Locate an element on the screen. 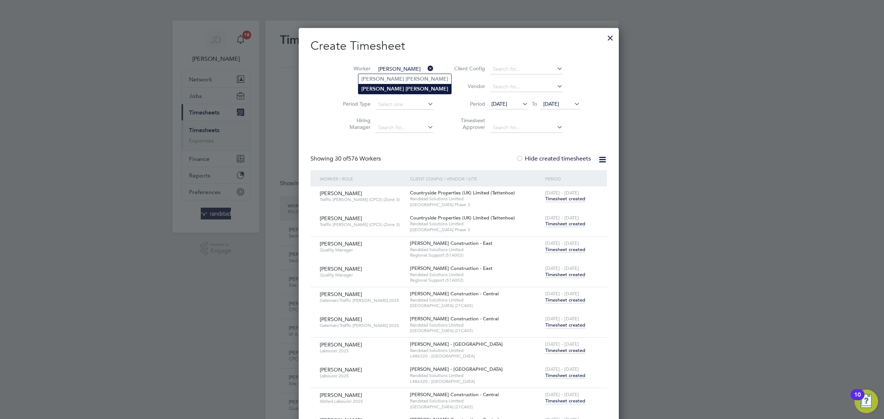 The height and width of the screenshot is (419, 884). label: Vendor is located at coordinates (469, 86).